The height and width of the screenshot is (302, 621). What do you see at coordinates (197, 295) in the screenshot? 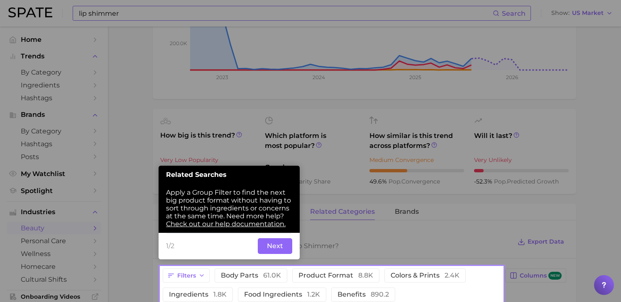
I see `span: ingredients` at bounding box center [197, 295].